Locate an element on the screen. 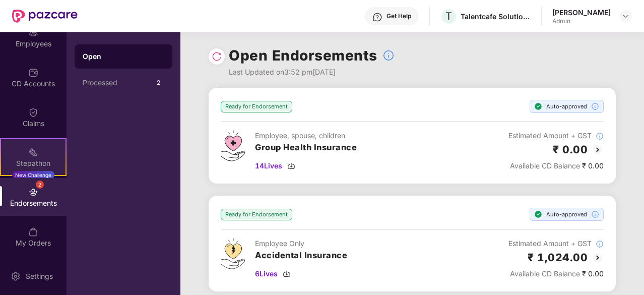 This screenshot has width=644, height=295. img: New Pazcare Logo is located at coordinates (45, 16).